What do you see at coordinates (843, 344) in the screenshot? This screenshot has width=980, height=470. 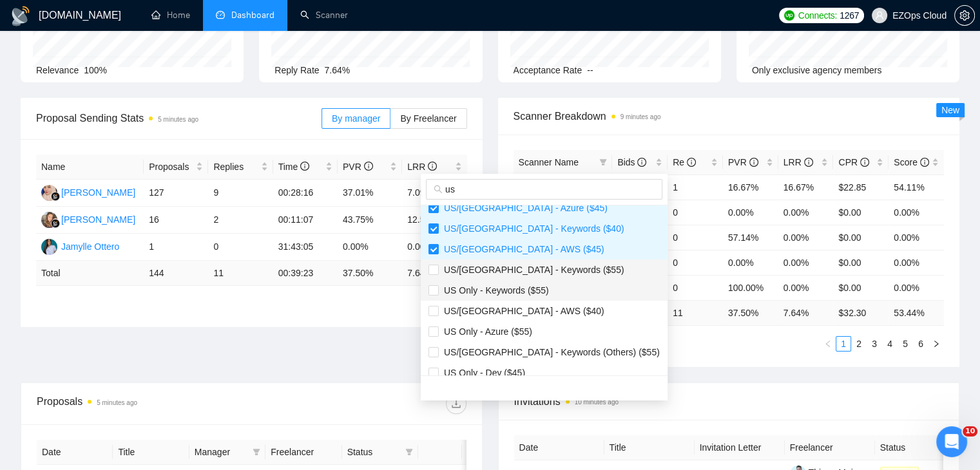 I see `a: 1` at bounding box center [843, 344].